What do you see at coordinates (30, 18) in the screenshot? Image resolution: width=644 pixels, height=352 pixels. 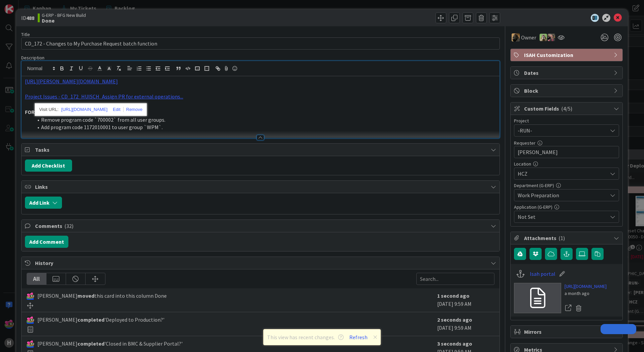 I see `b: 488` at bounding box center [30, 18].